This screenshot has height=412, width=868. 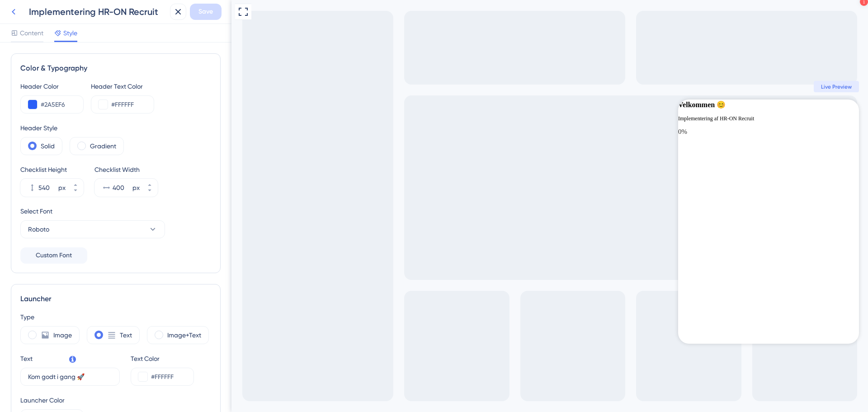 I want to click on span: Custom Font, so click(x=54, y=255).